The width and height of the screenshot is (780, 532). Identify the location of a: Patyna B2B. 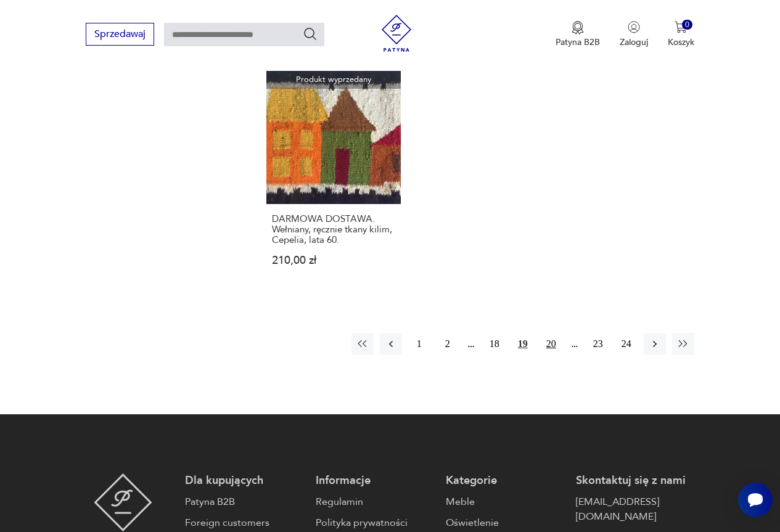
(243, 502).